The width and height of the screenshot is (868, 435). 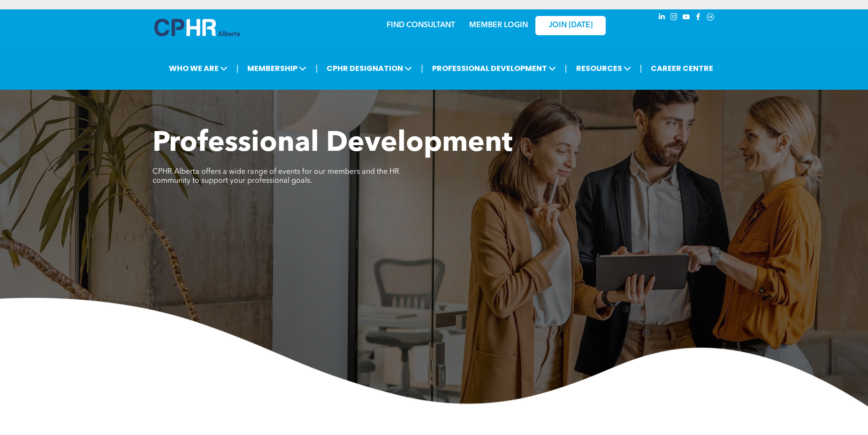 What do you see at coordinates (603, 68) in the screenshot?
I see `span: RESOURCES` at bounding box center [603, 68].